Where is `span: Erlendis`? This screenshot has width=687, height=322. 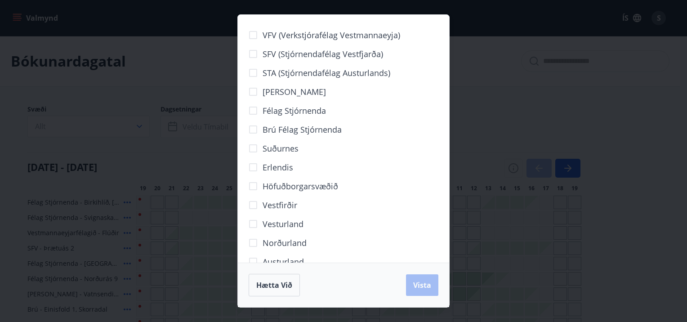 span: Erlendis is located at coordinates (278, 167).